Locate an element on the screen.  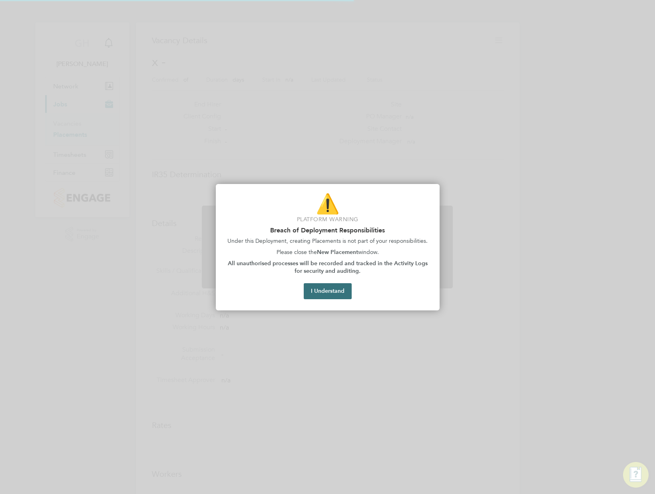
strong: New Placement is located at coordinates (337, 252).